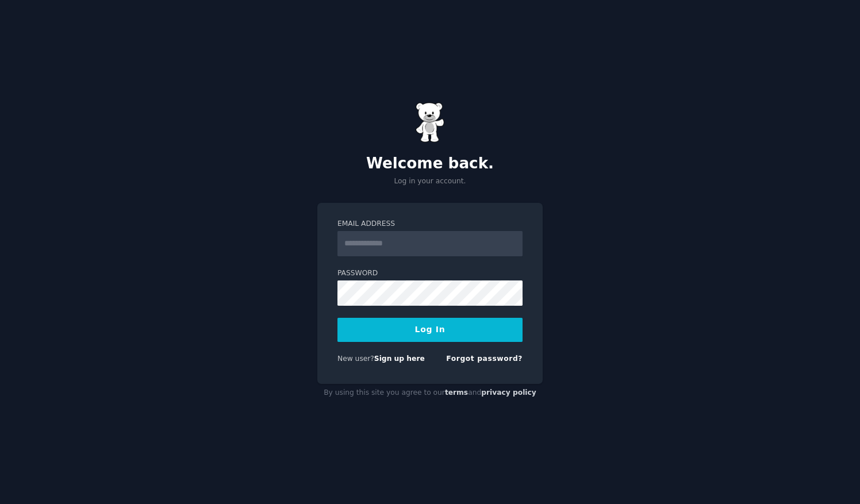 This screenshot has height=504, width=860. Describe the element at coordinates (509, 393) in the screenshot. I see `a: privacy policy` at that location.